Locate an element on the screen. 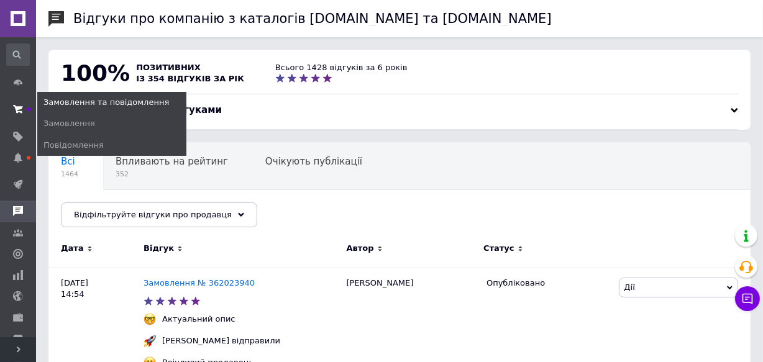  span: Всі is located at coordinates (68, 162).